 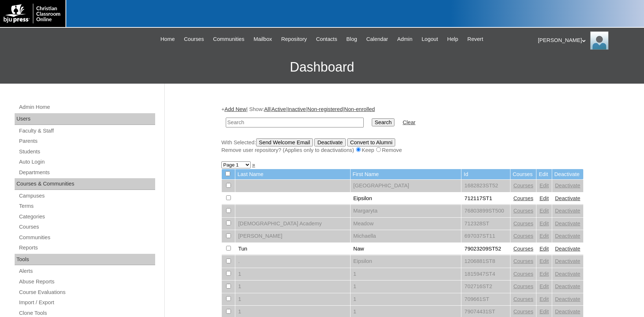 I want to click on a: Reports, so click(x=87, y=248).